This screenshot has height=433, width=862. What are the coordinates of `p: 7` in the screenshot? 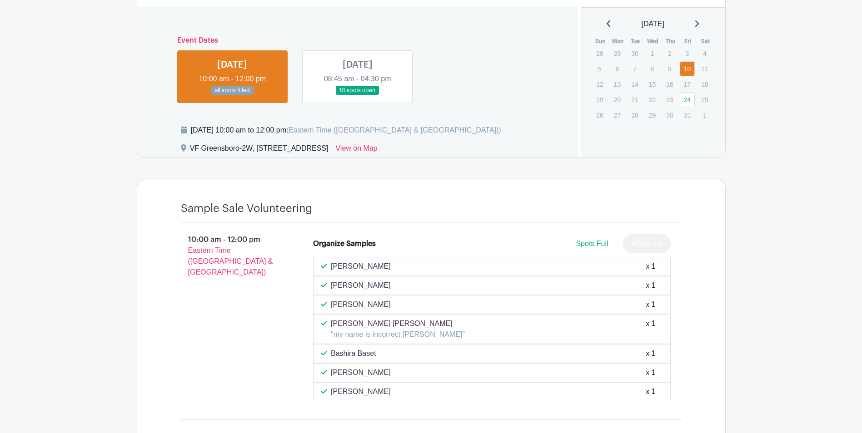 It's located at (634, 69).